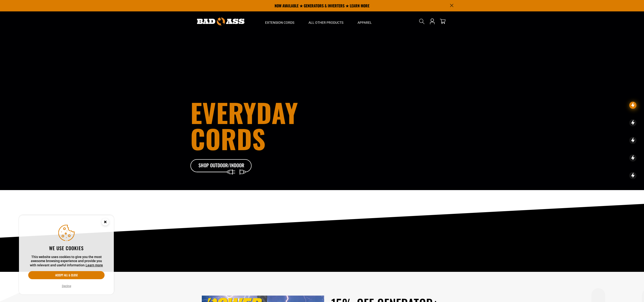  I want to click on a: Learn more, so click(94, 265).